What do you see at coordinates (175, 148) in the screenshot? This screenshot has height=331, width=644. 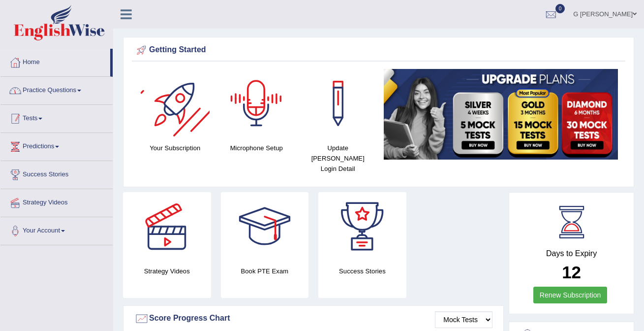 I see `h4: Your Subscription` at bounding box center [175, 148].